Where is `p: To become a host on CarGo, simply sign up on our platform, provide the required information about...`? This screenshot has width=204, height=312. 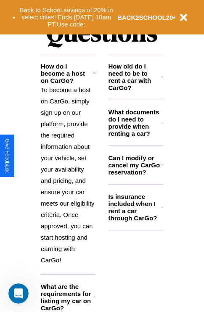
p: To become a host on CarGo, simply sign up on our platform, provide the required information about... is located at coordinates (68, 175).